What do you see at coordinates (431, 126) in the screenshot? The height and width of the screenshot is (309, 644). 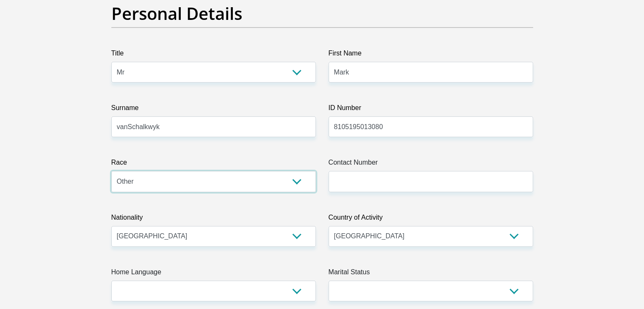 I see `input: ID Number` at bounding box center [431, 126].